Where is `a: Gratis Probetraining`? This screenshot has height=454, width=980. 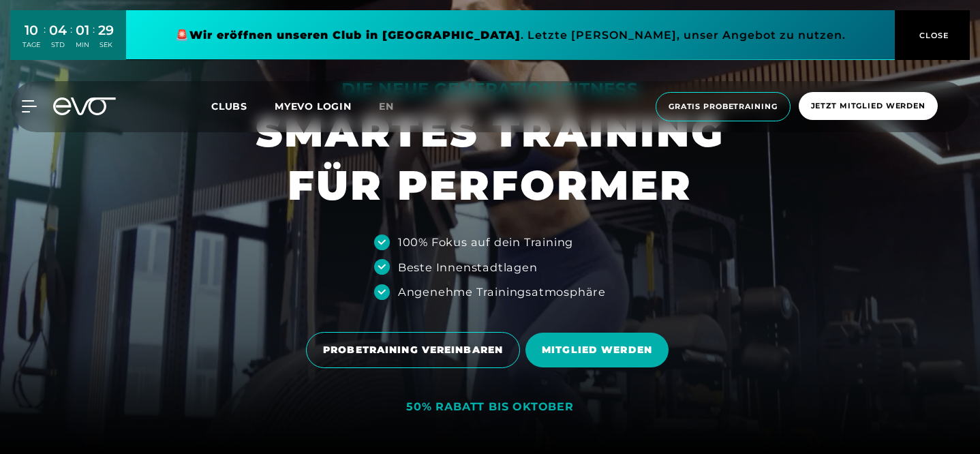 a: Gratis Probetraining is located at coordinates (723, 107).